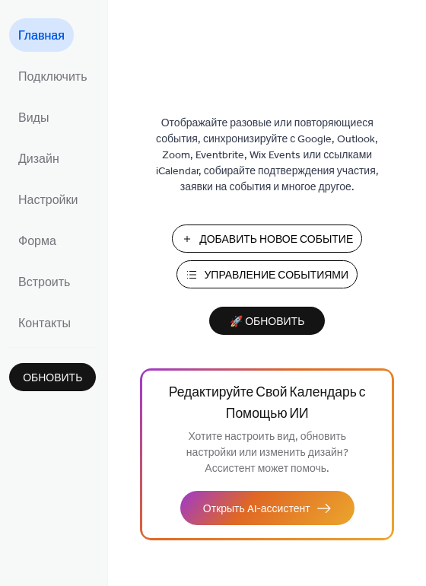 Image resolution: width=426 pixels, height=586 pixels. Describe the element at coordinates (33, 117) in the screenshot. I see `a: Виды` at that location.